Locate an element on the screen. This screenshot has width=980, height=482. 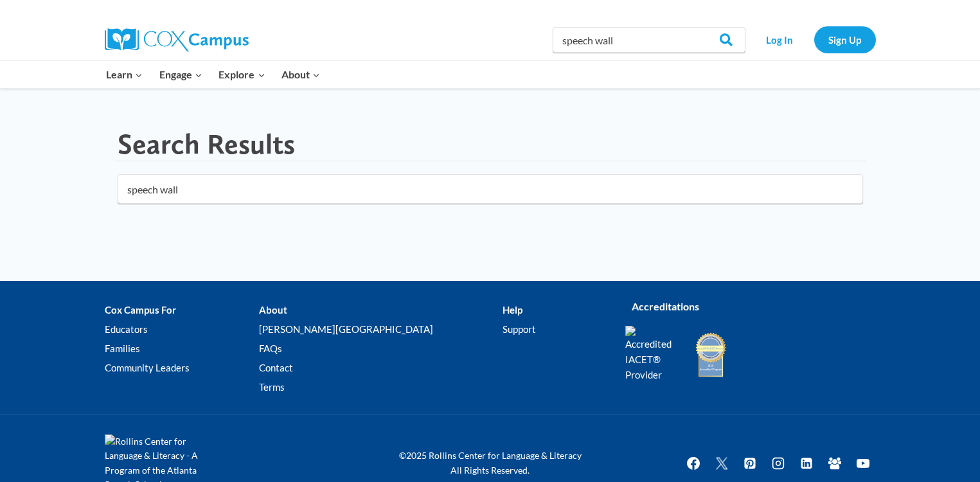
a: Sign Up is located at coordinates (845, 39).